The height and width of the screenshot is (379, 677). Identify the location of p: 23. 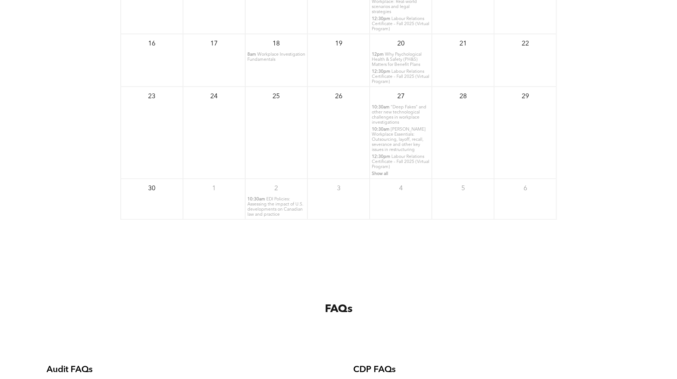
(152, 96).